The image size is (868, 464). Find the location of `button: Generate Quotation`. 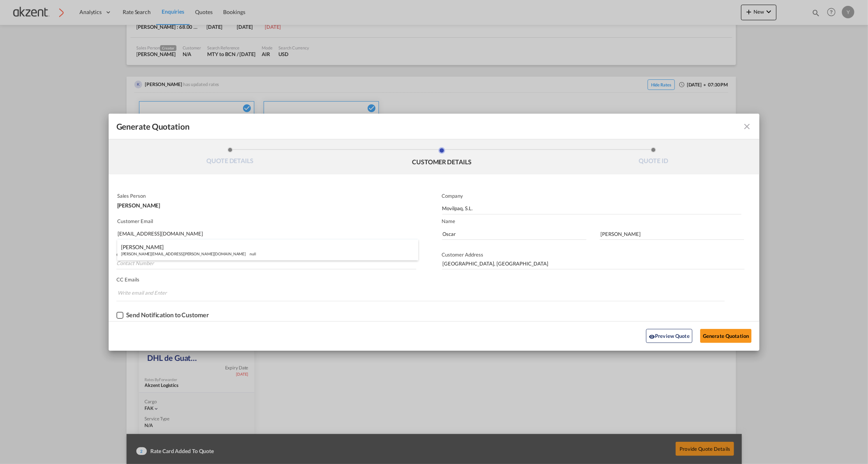

button: Generate Quotation is located at coordinates (726, 336).